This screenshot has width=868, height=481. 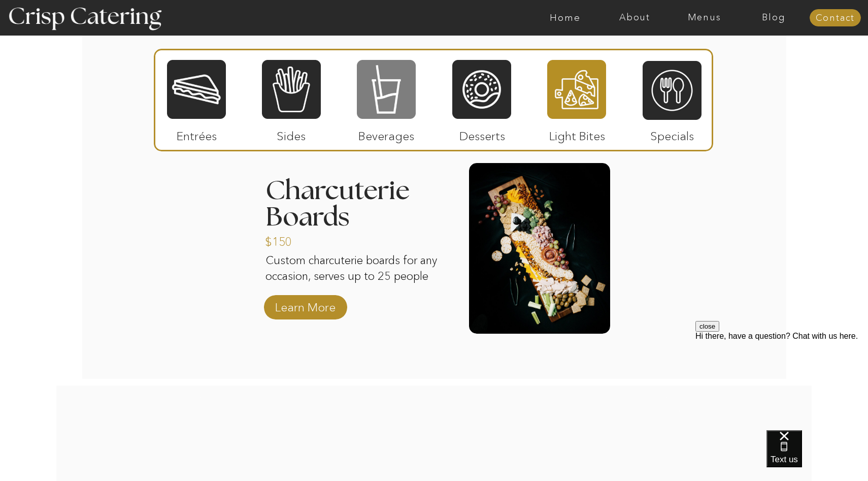 What do you see at coordinates (17, 29) in the screenshot?
I see `span: Text us` at bounding box center [17, 29].